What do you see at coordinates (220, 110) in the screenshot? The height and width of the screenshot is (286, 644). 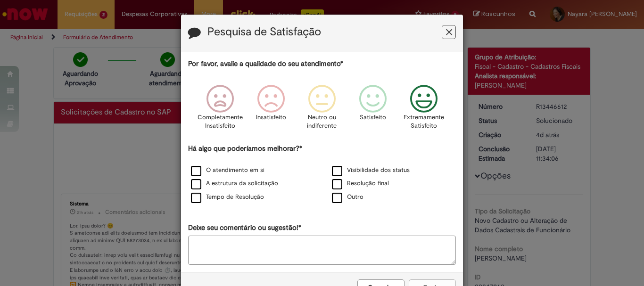 I see `div: Completamente Insatisfeito` at bounding box center [220, 110].